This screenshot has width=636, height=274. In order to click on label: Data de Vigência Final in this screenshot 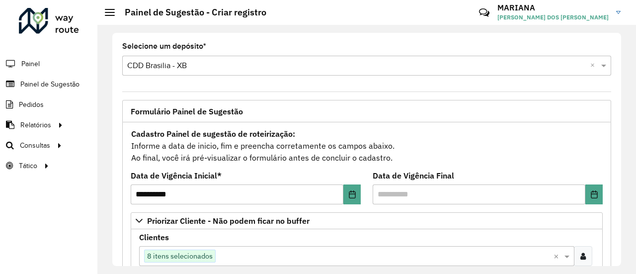, I will do `click(413, 175)`.